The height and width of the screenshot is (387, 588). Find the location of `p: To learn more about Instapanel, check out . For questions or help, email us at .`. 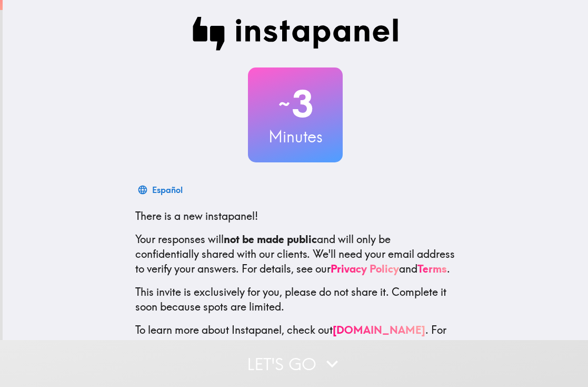

p: To learn more about Instapanel, check out . For questions or help, email us at . is located at coordinates (295, 345).